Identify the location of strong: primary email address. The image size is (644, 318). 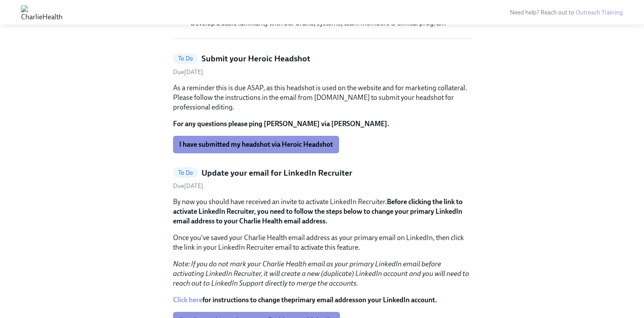
(325, 300).